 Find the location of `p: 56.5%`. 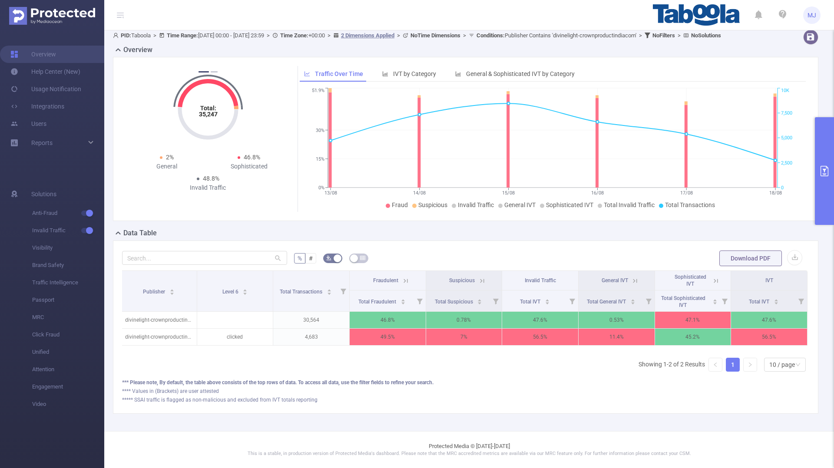

p: 56.5% is located at coordinates (540, 337).